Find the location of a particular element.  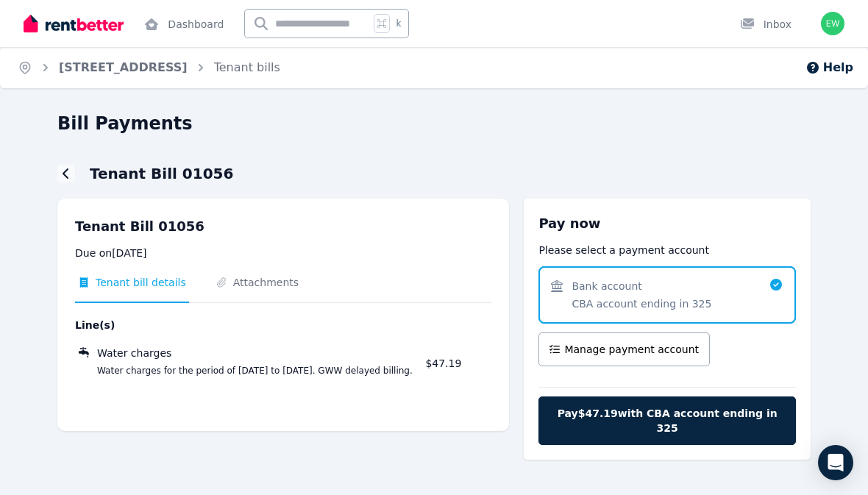

div: Open Intercom Messenger is located at coordinates (836, 463).